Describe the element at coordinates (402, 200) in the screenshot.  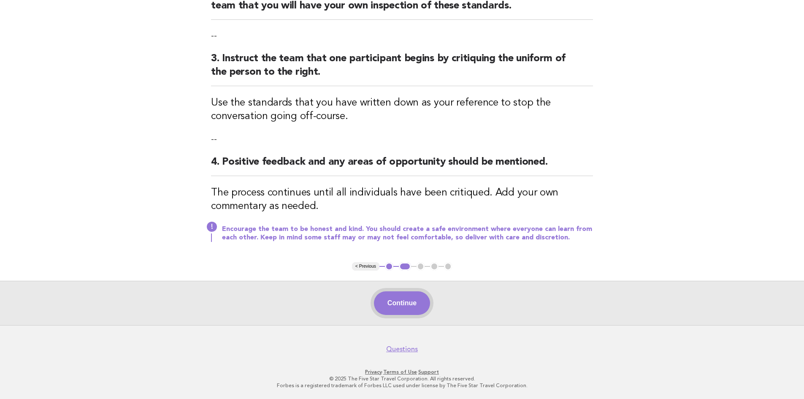
I see `h3: The process continues until all individuals have been critiqued. Add your own commentary as needed.` at that location.